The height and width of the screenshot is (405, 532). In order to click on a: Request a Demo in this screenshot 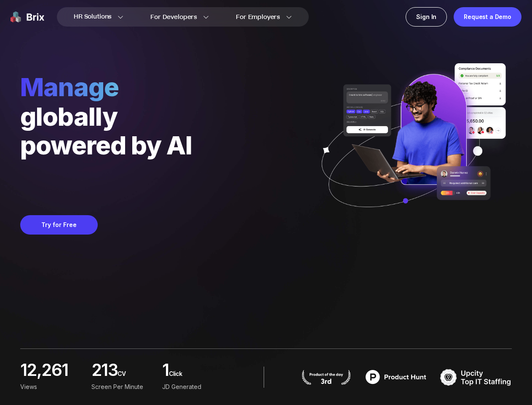, I will do `click(488, 17)`.